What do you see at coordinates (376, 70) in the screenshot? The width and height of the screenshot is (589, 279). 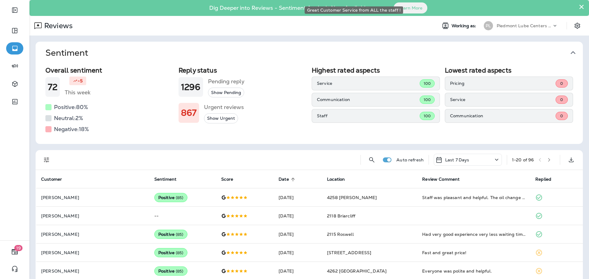 I see `h2: Highest rated aspects` at bounding box center [376, 70].